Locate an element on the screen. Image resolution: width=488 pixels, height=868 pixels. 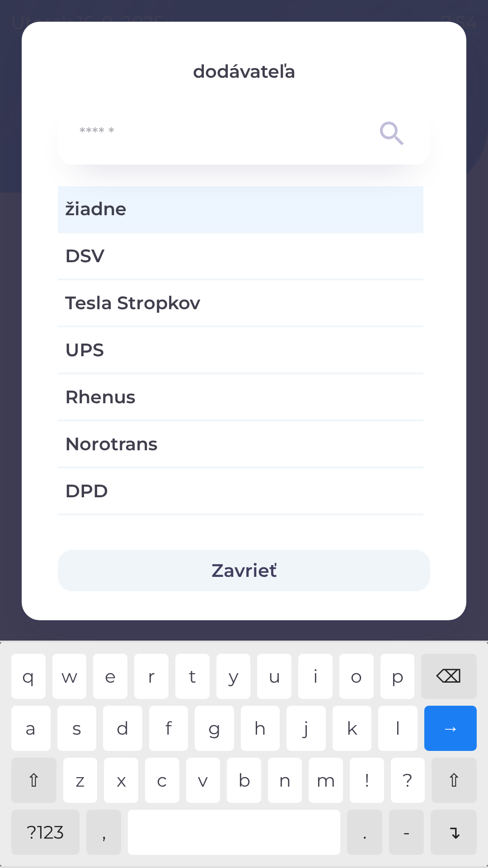
span: žiadne is located at coordinates (240, 209).